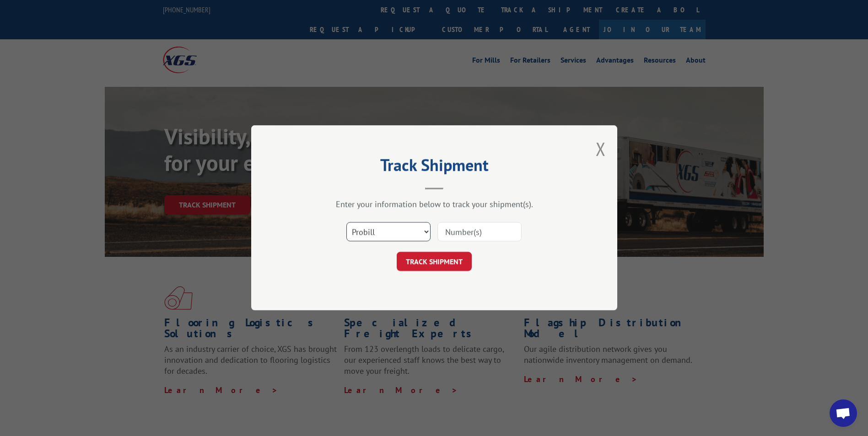 The height and width of the screenshot is (436, 868). Describe the element at coordinates (434, 204) in the screenshot. I see `div: Enter your information below to track your shipment(s).` at that location.